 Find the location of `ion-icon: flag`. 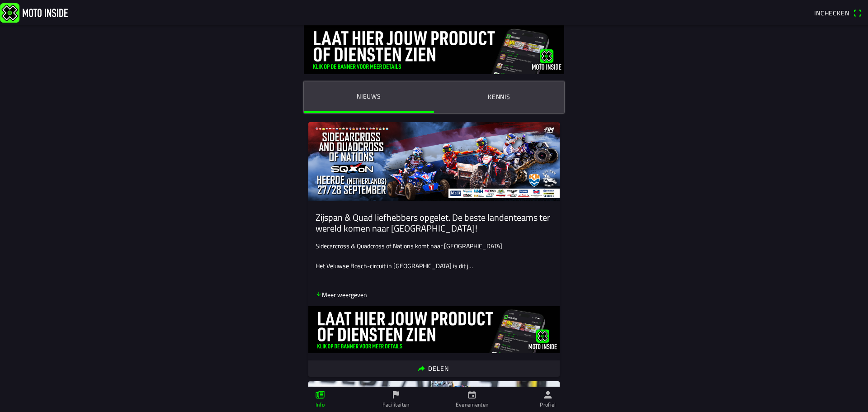

ion-icon: flag is located at coordinates (396, 395).